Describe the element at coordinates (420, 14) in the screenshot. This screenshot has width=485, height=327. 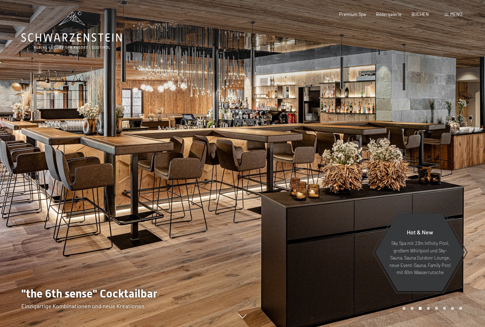
I see `span: BUCHEN` at that location.